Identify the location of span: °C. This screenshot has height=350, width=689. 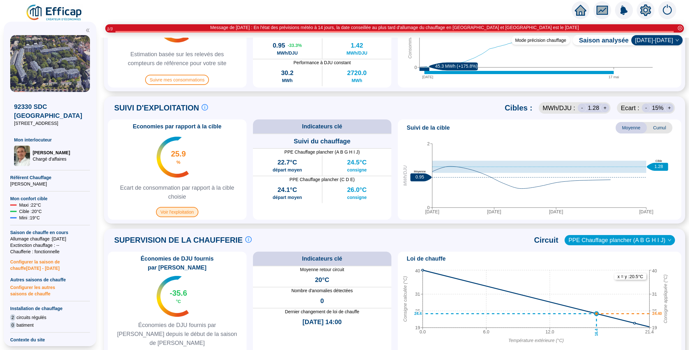
(178, 301).